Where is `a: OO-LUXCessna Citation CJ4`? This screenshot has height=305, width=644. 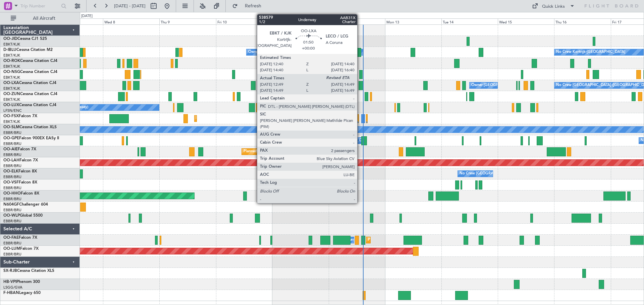 a: OO-LUXCessna Citation CJ4 is located at coordinates (30, 105).